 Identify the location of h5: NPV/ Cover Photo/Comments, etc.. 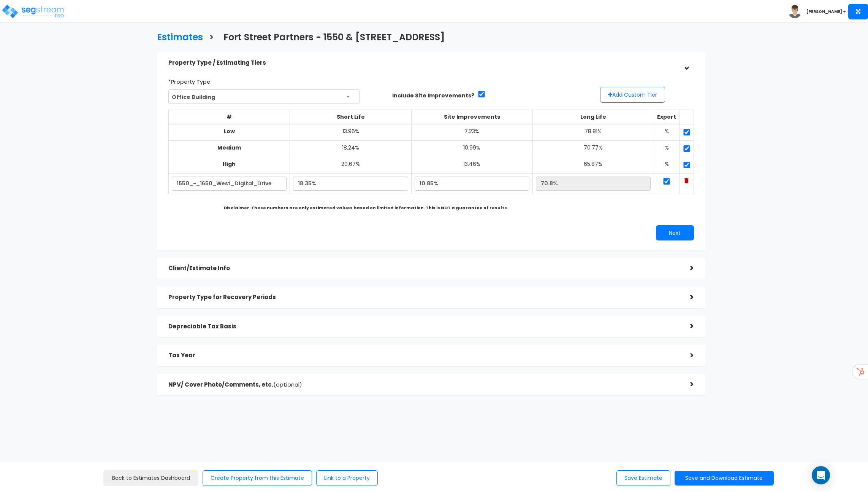
(424, 385).